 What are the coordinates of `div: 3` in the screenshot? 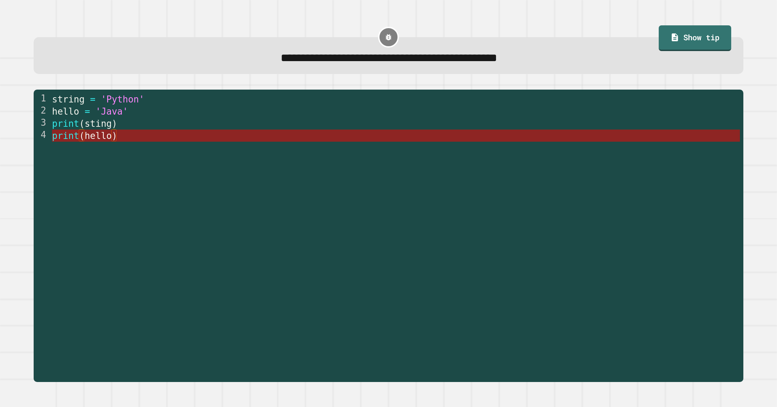 It's located at (42, 123).